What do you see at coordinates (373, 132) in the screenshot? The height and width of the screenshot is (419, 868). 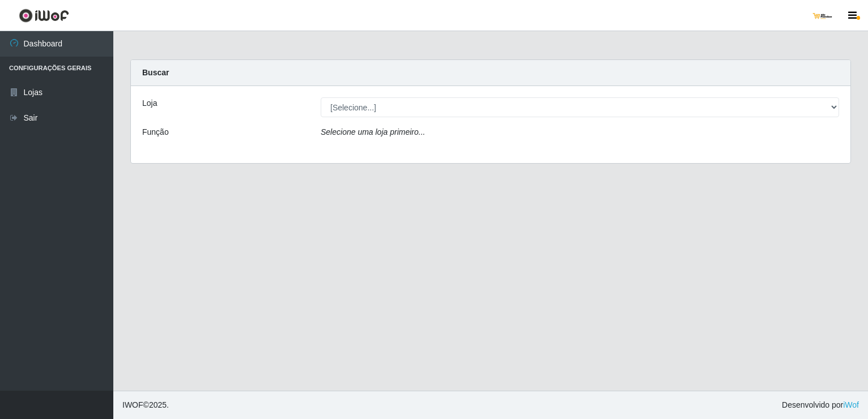 I see `i: Selecione uma loja primeiro...` at bounding box center [373, 132].